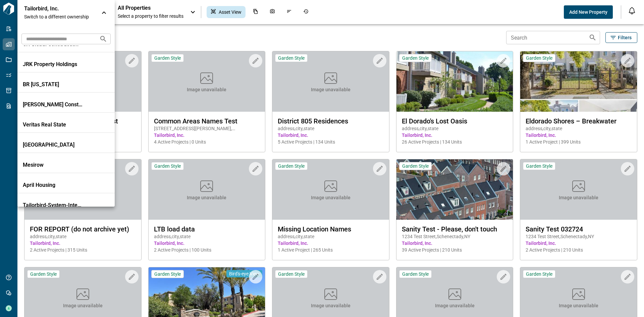 The height and width of the screenshot is (317, 644). I want to click on p: Mesirow, so click(53, 165).